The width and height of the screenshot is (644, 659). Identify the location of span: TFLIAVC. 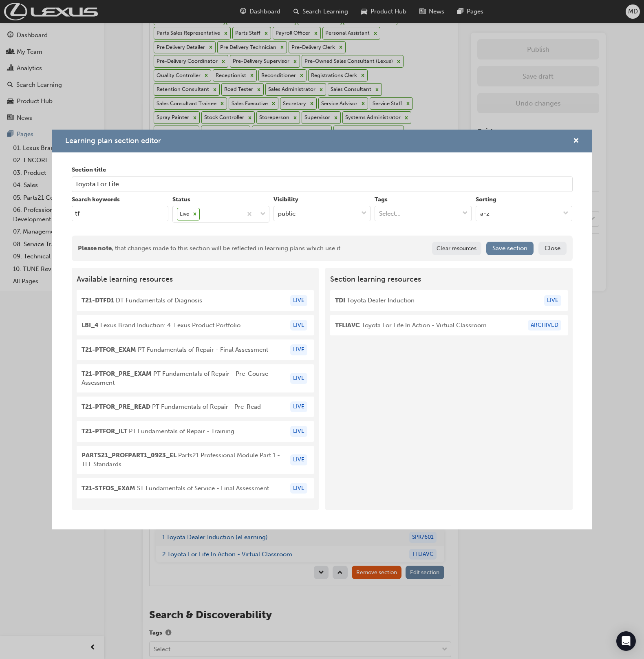
(347, 325).